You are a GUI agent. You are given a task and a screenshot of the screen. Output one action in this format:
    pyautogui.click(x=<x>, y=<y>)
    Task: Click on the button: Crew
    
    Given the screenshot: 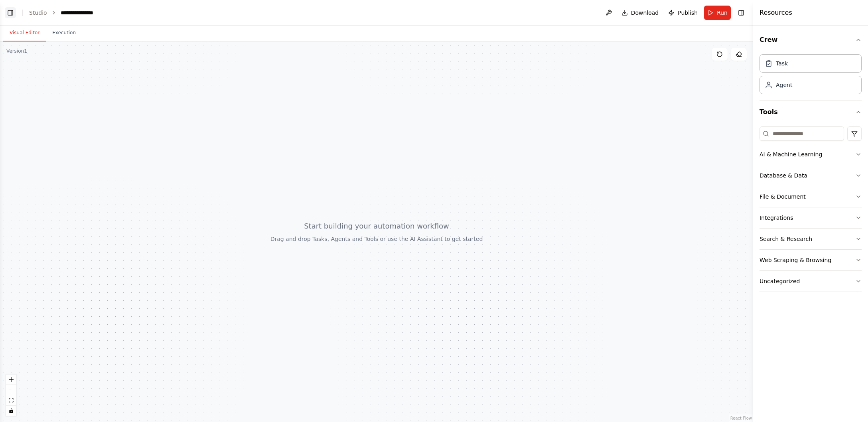 What is the action you would take?
    pyautogui.click(x=810, y=40)
    